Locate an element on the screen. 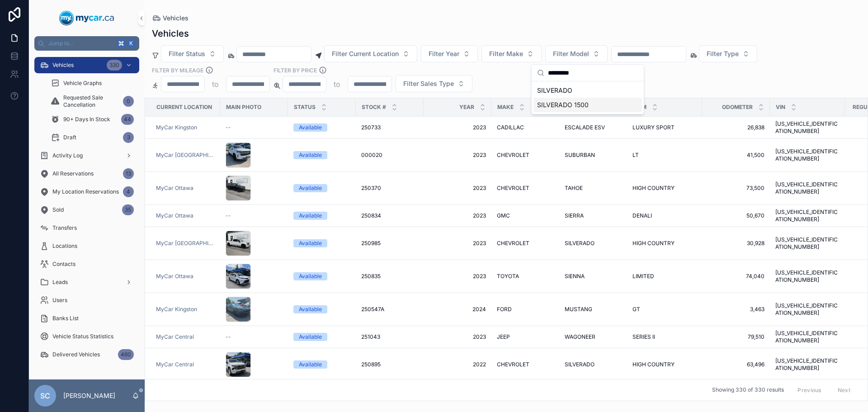 The width and height of the screenshot is (868, 412). span: Filter Current Location is located at coordinates (365, 54).